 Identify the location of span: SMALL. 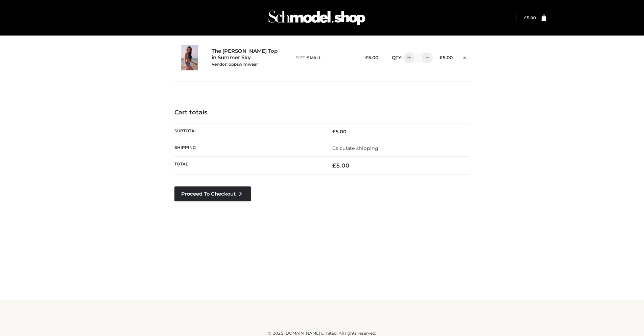
(314, 57).